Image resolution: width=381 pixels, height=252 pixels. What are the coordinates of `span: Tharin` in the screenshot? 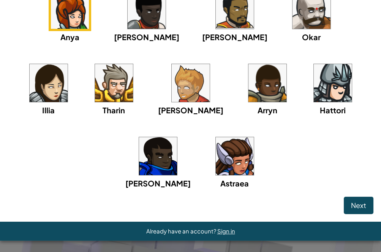 It's located at (114, 110).